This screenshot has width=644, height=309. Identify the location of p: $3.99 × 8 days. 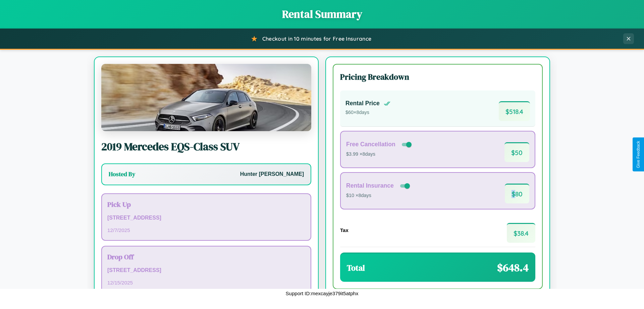
(380, 154).